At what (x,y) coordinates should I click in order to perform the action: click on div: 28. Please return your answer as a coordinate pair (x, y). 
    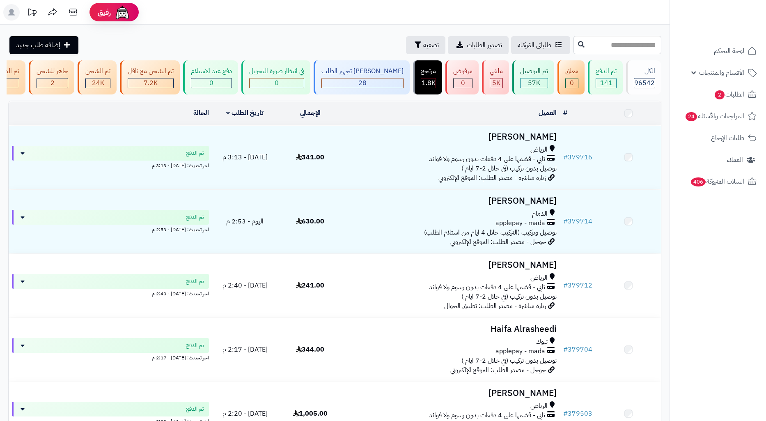
    Looking at the image, I should click on (363, 83).